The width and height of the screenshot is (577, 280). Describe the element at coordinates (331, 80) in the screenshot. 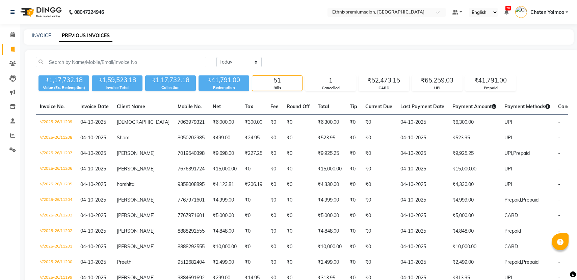

I see `div: 1` at that location.